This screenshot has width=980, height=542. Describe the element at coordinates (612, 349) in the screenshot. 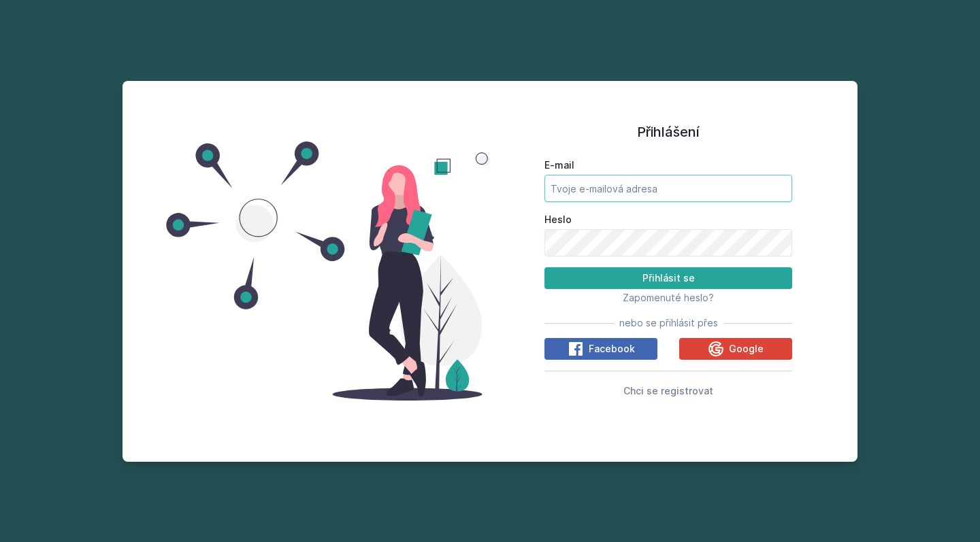

I see `span: Facebook` at that location.